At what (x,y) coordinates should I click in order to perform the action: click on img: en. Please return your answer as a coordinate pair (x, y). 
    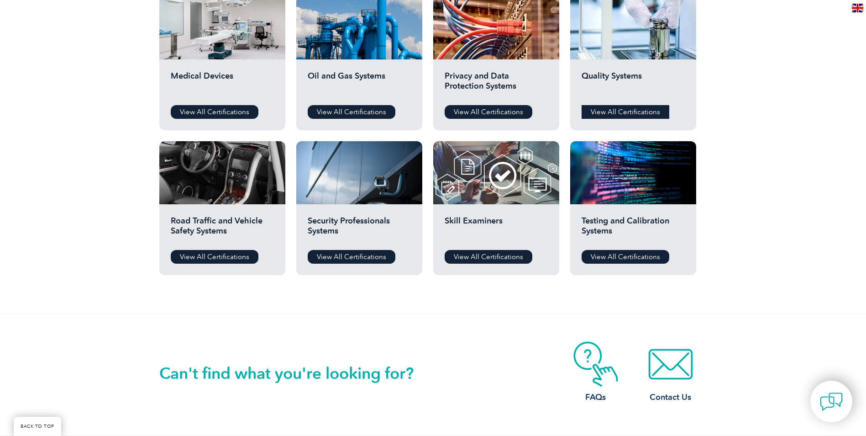
    Looking at the image, I should click on (857, 8).